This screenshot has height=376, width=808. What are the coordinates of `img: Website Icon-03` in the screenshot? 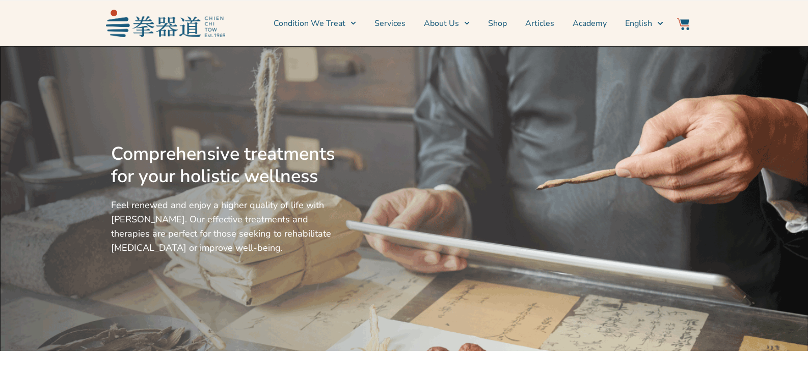 It's located at (683, 24).